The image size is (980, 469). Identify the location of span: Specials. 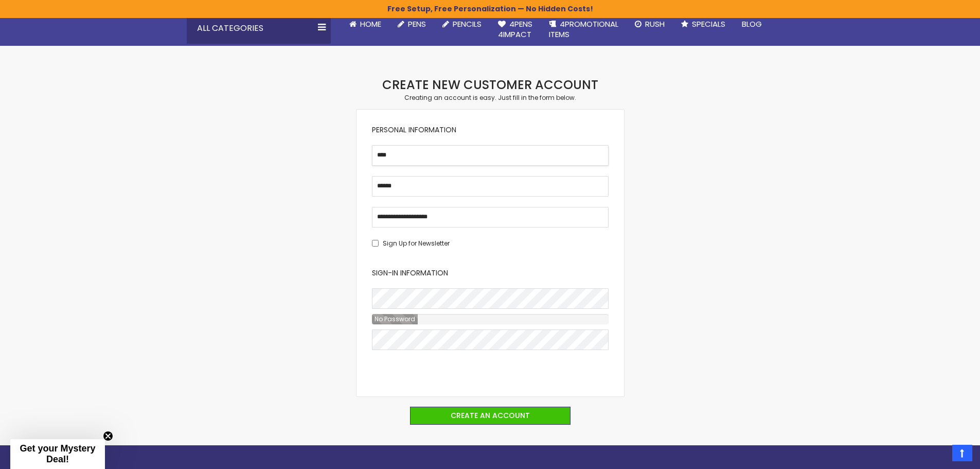
(709, 24).